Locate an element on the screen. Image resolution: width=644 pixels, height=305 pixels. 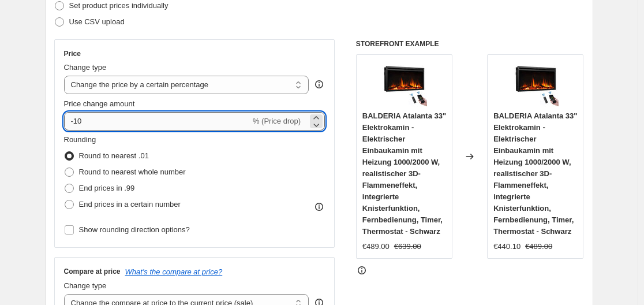
strike: €639.00 is located at coordinates (408, 247).